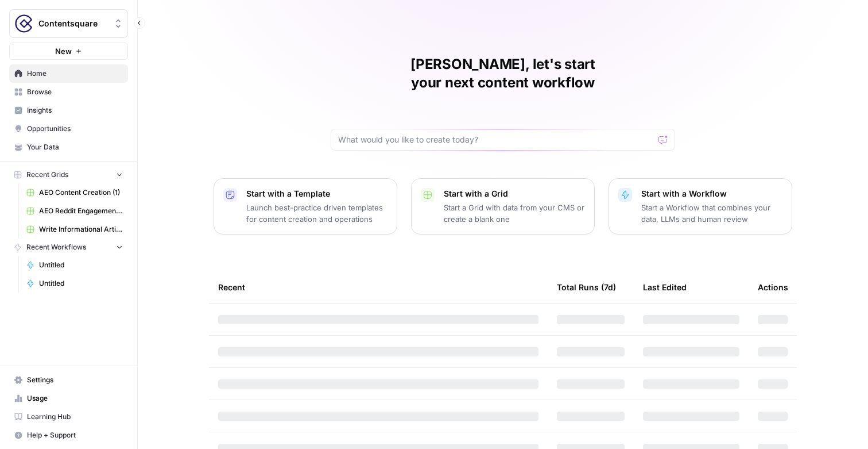 This screenshot has width=868, height=449. Describe the element at coordinates (712, 193) in the screenshot. I see `p: Start with a Workflow` at that location.